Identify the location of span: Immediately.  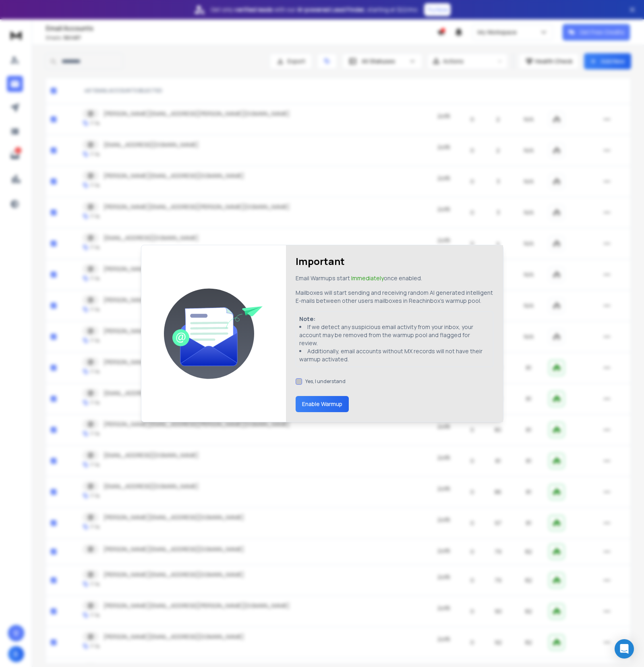
(367, 278).